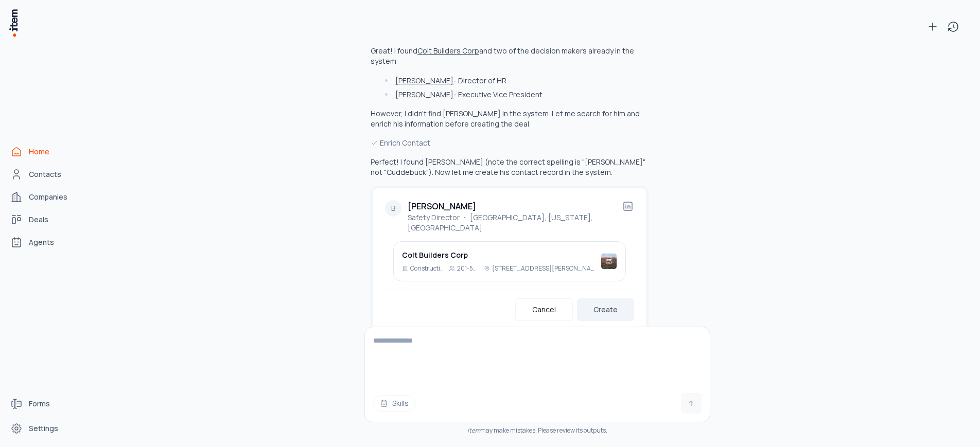 This screenshot has width=980, height=447. What do you see at coordinates (45, 429) in the screenshot?
I see `a: Settings` at bounding box center [45, 429].